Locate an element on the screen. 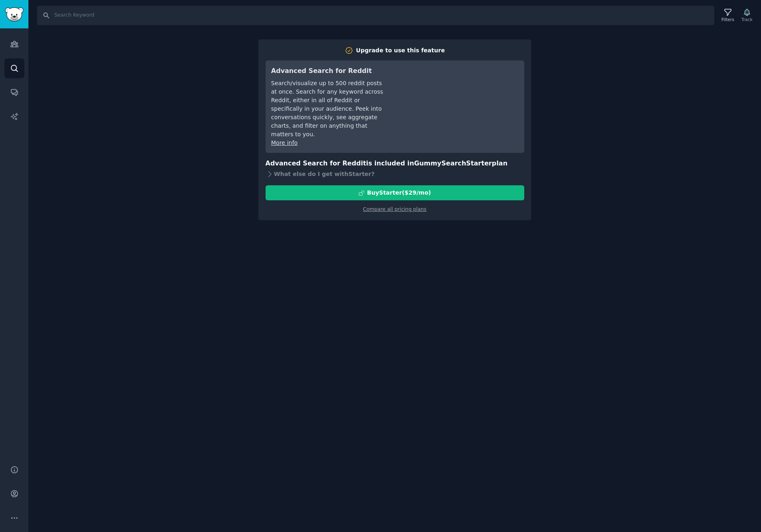 This screenshot has height=532, width=761. a: More info is located at coordinates (284, 143).